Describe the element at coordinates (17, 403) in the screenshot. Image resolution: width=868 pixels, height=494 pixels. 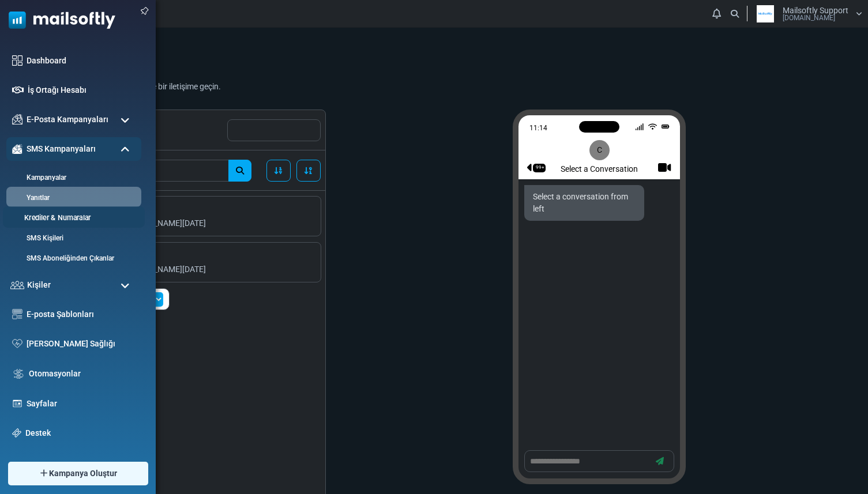
I see `img: landing_pages.svg` at that location.